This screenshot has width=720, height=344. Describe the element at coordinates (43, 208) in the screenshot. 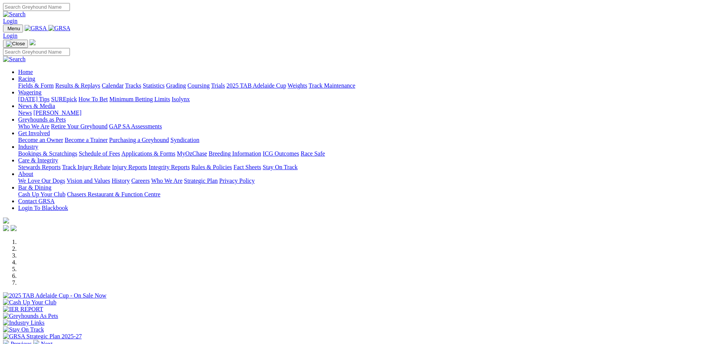

I see `a: Login To Blackbook` at that location.